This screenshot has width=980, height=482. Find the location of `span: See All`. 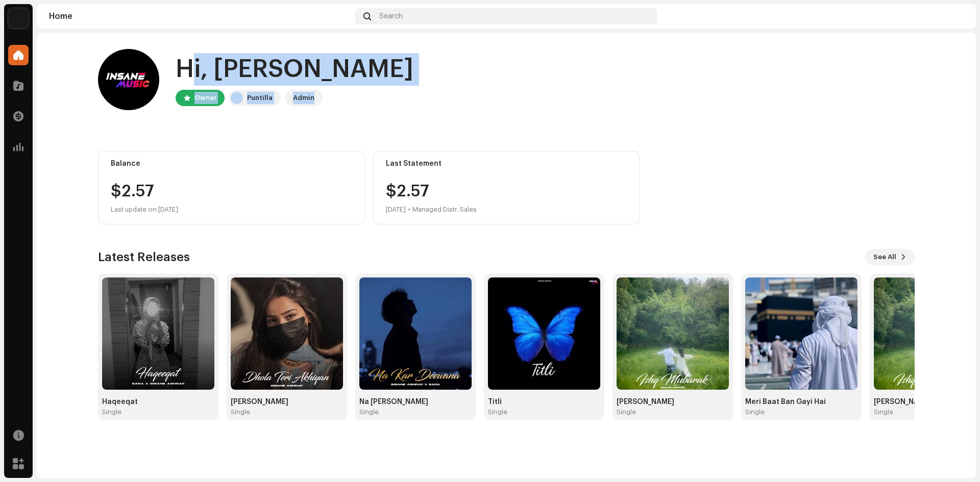

span: See All is located at coordinates (884, 257).